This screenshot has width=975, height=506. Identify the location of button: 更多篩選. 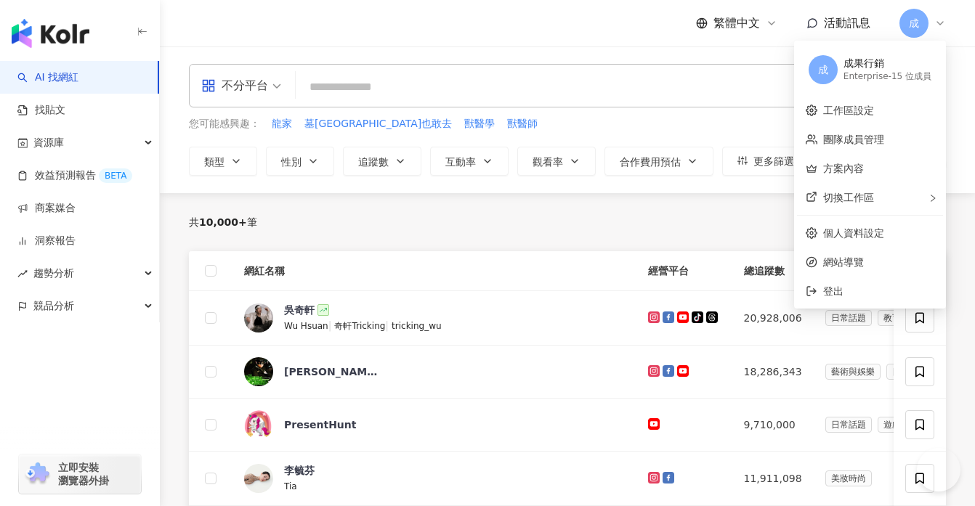
(765, 161).